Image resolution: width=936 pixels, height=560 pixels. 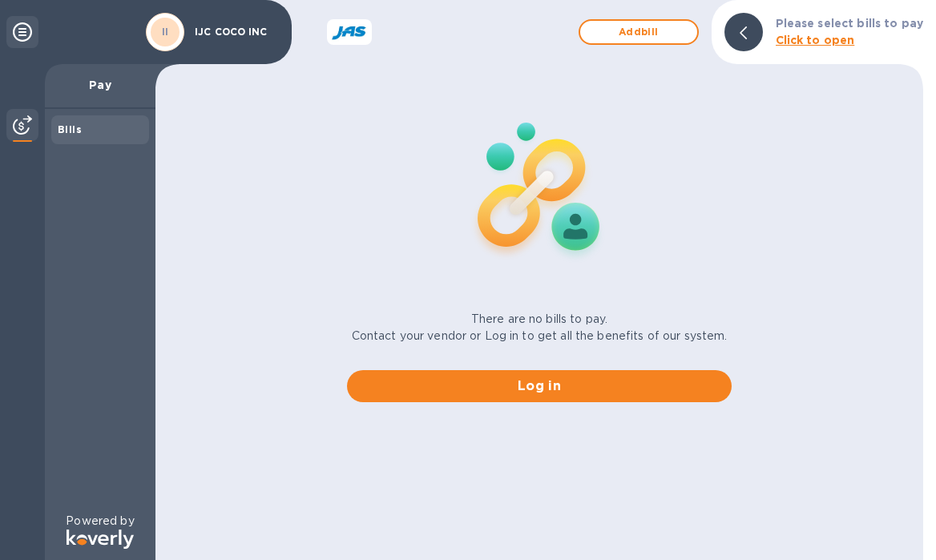 What do you see at coordinates (165, 32) in the screenshot?
I see `b: II` at bounding box center [165, 32].